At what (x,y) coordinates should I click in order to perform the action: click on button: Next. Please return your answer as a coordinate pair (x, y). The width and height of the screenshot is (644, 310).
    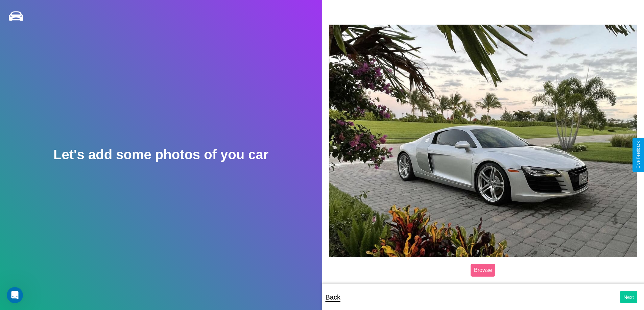
    Looking at the image, I should click on (628, 297).